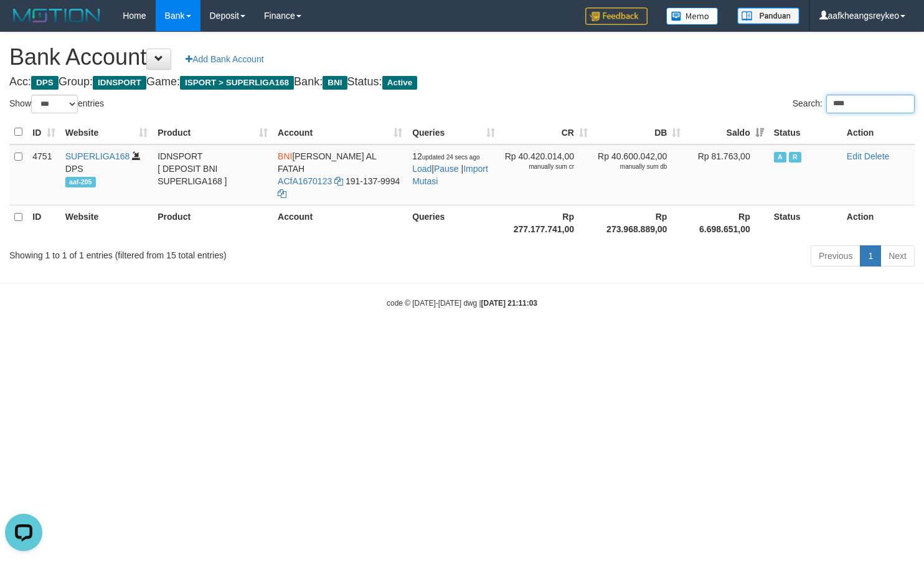 This screenshot has width=924, height=561. I want to click on a: Add Bank Account, so click(224, 59).